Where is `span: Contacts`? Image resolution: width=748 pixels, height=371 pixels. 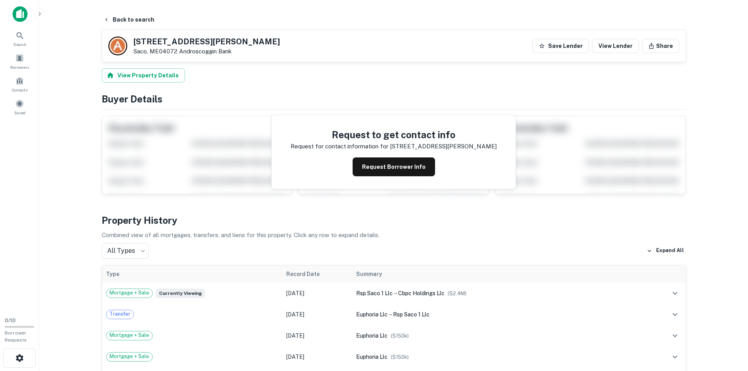 span: Contacts is located at coordinates (20, 90).